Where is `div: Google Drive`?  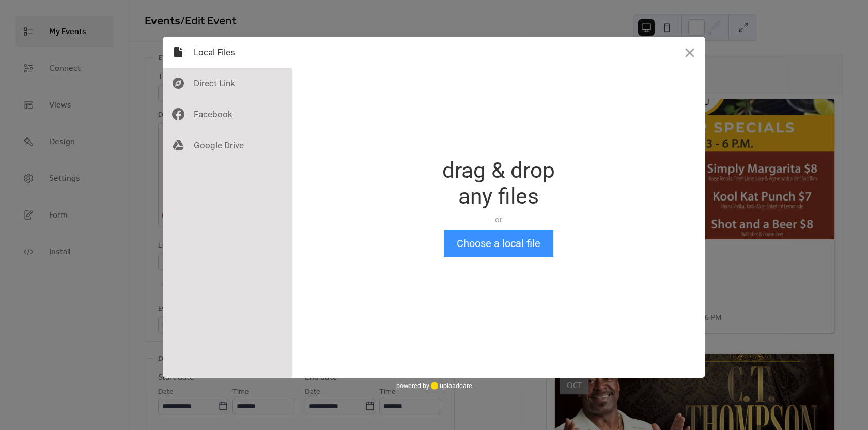
div: Google Drive is located at coordinates (227, 145).